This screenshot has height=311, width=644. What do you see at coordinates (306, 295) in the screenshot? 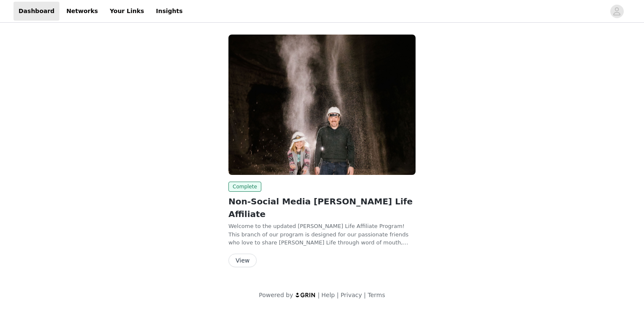
I see `img: logo` at bounding box center [306, 295].